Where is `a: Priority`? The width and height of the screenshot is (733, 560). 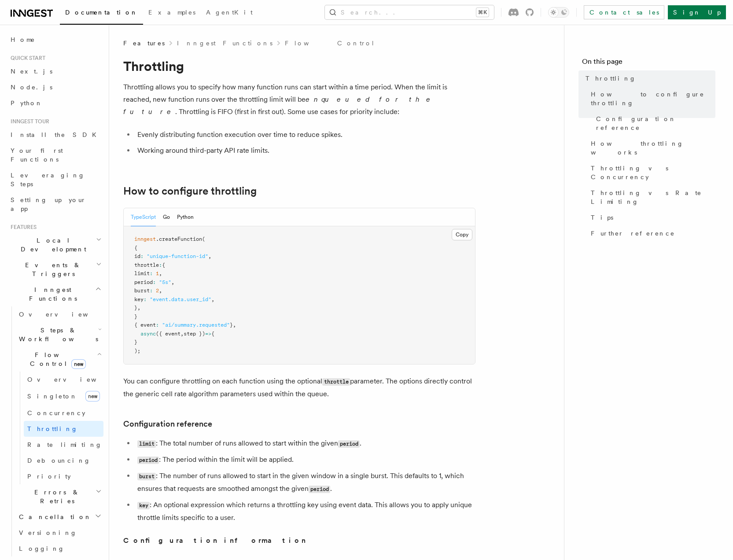
a: Priority is located at coordinates (63, 476).